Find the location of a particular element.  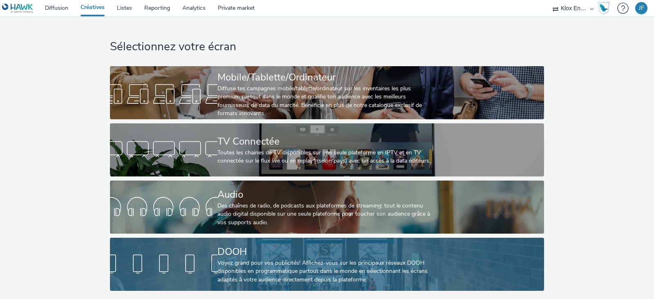

h1: Sélectionnez votre écran is located at coordinates (327, 47).